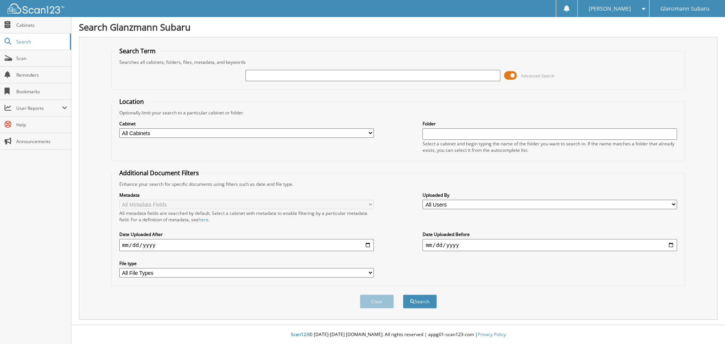 This screenshot has height=344, width=725. What do you see at coordinates (550, 245) in the screenshot?
I see `input: end` at bounding box center [550, 245].